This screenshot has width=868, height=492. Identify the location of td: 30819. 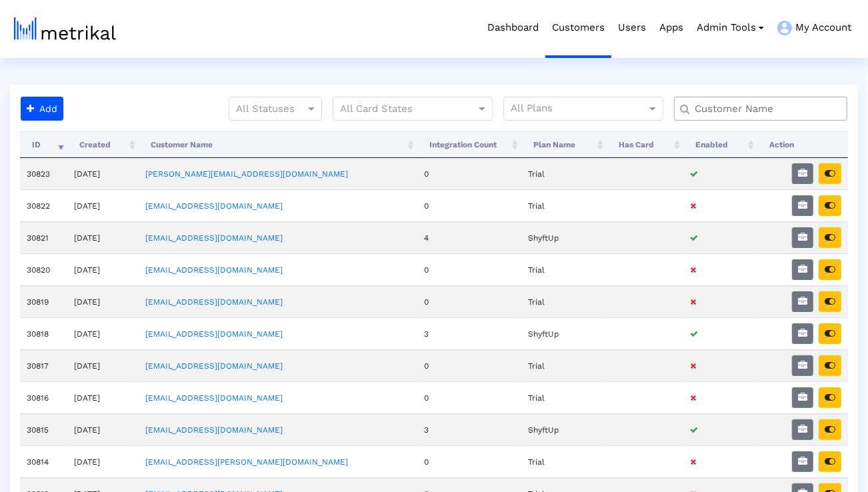
(43, 302).